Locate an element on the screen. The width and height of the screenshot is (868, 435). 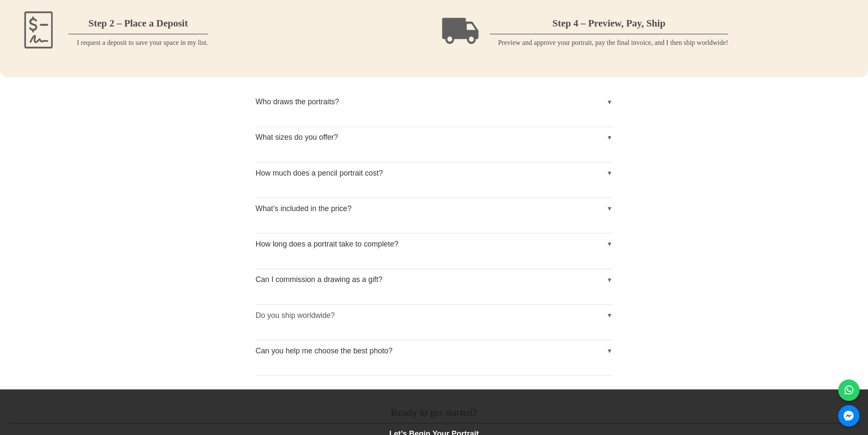
p: Preview and approve your portrait, pay the final invoice, and I then ship worldwide! is located at coordinates (609, 43).